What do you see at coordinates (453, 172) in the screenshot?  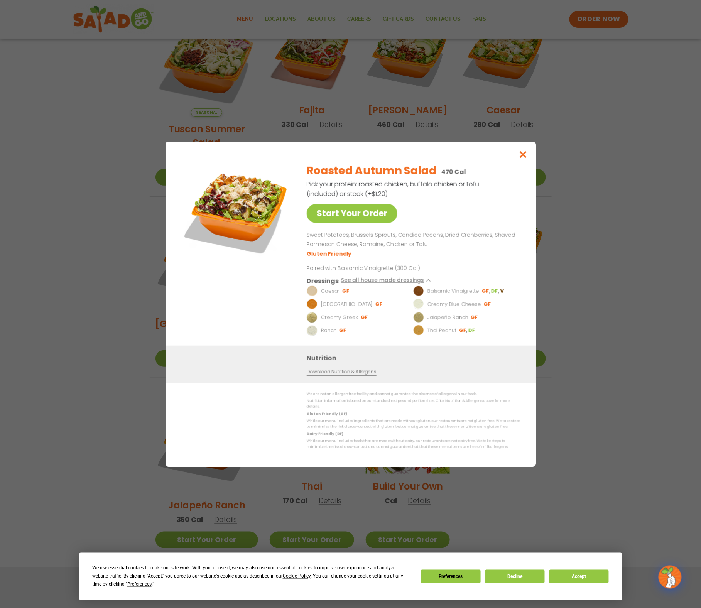 I see `p: 470 Cal` at bounding box center [453, 172].